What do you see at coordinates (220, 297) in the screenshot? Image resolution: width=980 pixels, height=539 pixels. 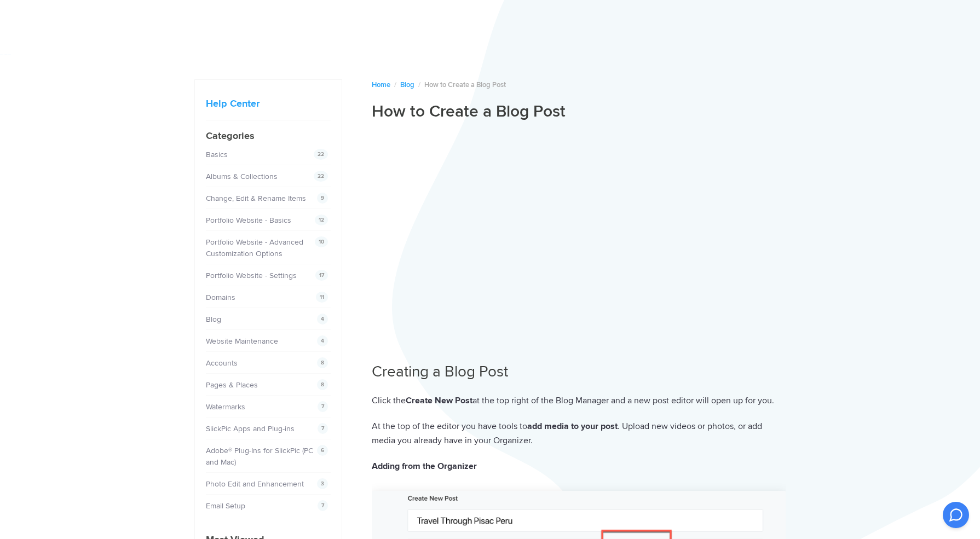 I see `a: Domains` at bounding box center [220, 297].